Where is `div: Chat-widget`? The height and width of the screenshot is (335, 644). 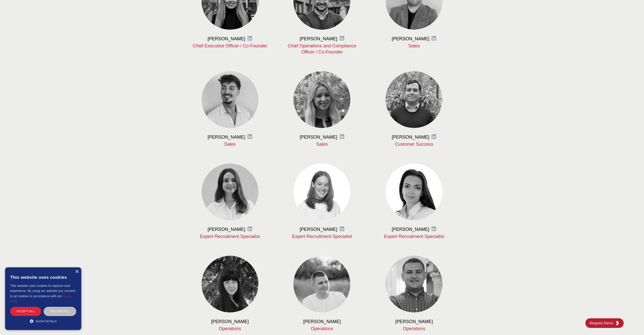 div: Chat-widget is located at coordinates (631, 323).